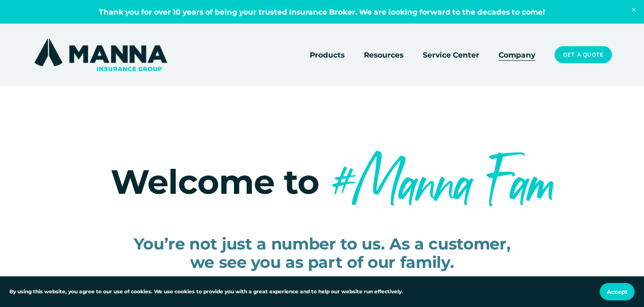 Image resolution: width=644 pixels, height=307 pixels. I want to click on span: Products, so click(327, 55).